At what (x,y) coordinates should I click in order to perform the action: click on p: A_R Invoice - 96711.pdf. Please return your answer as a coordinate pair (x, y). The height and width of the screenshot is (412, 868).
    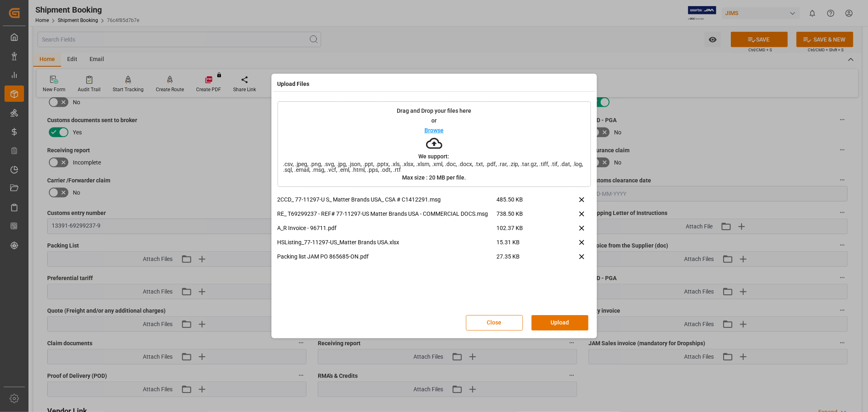
    Looking at the image, I should click on (387, 228).